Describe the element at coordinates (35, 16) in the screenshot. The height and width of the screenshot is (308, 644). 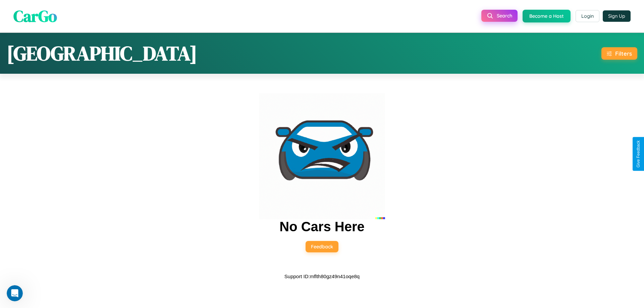
I see `span: CarGo` at that location.